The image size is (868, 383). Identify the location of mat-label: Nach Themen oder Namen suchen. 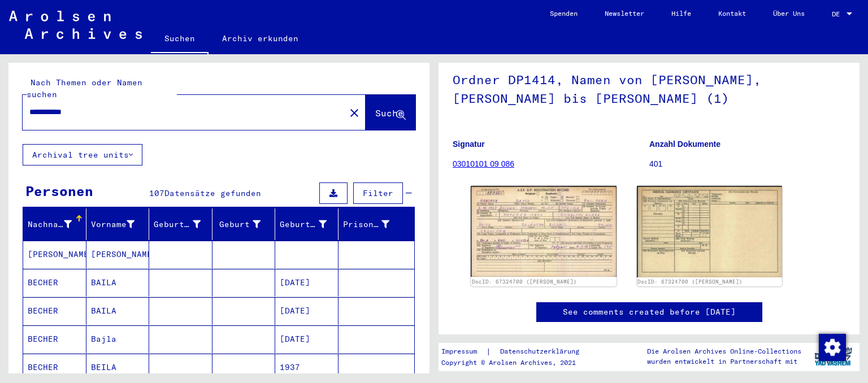
(85, 88).